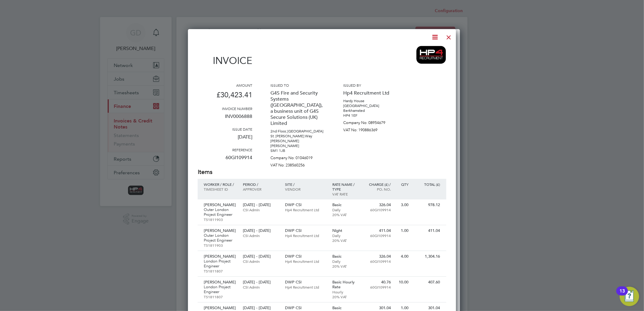  What do you see at coordinates (220, 184) in the screenshot?
I see `p: Worker / Role /` at bounding box center [220, 184].